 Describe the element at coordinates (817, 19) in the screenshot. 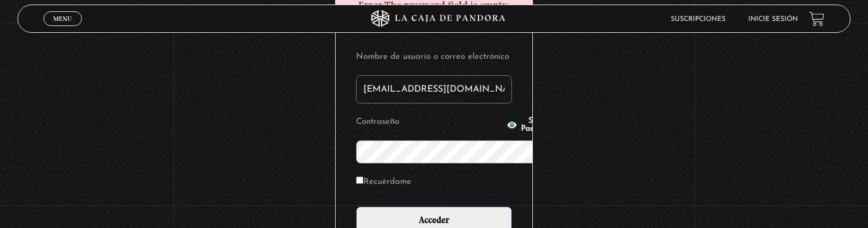

I see `a: View your shopping cart` at that location.